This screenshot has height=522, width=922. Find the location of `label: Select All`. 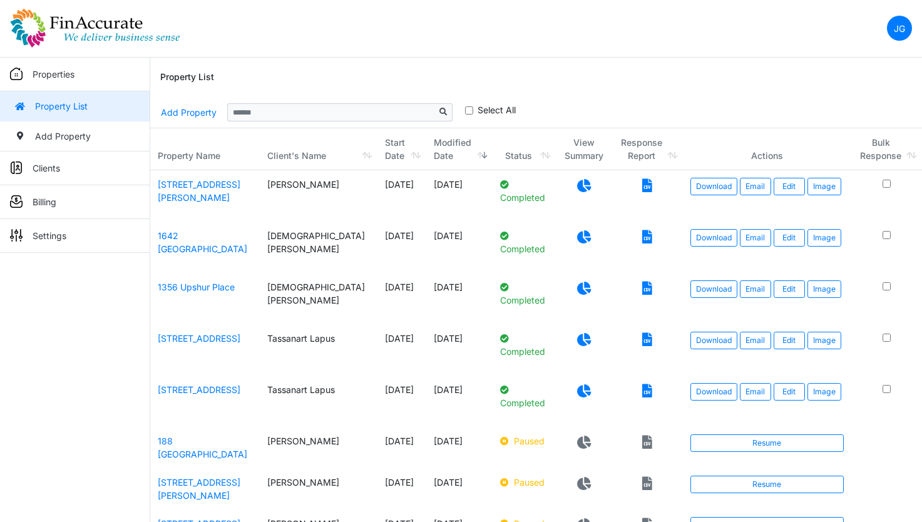

label: Select All is located at coordinates (496, 110).